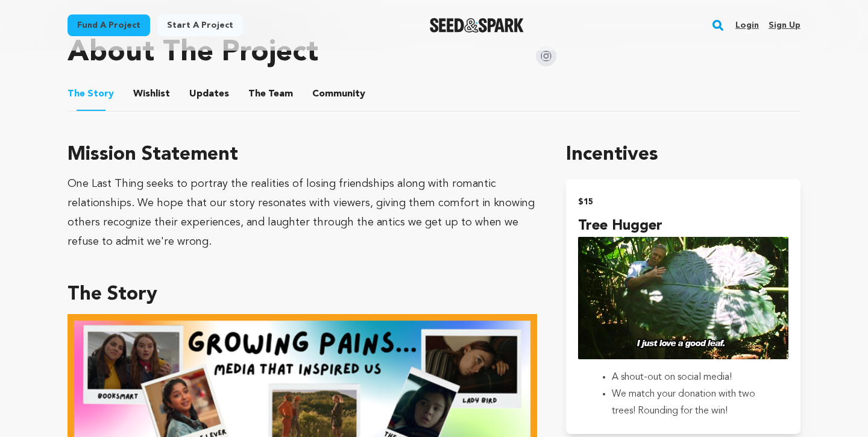  Describe the element at coordinates (302, 295) in the screenshot. I see `h3: The Story` at that location.